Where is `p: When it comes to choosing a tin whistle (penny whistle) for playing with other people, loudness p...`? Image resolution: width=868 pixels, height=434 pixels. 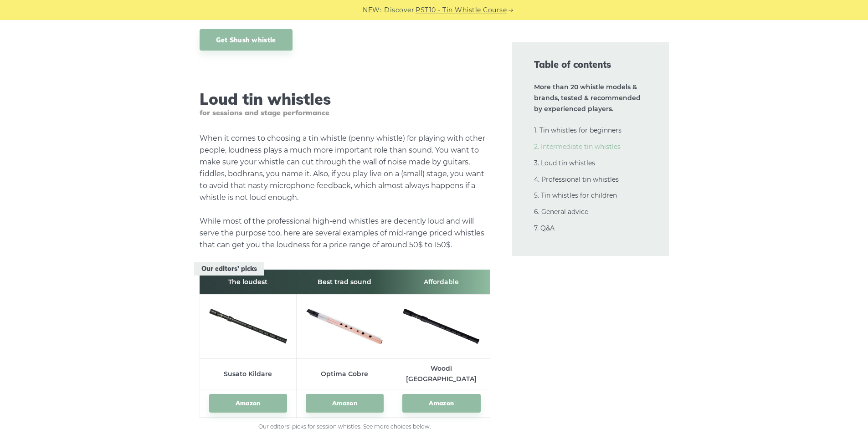
p: When it comes to choosing a tin whistle (penny whistle) for playing with other people, loudness p... is located at coordinates (345, 192).